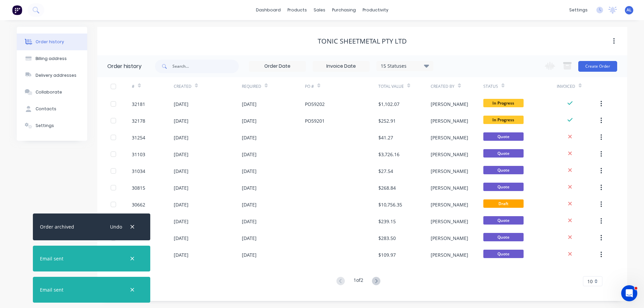 The width and height of the screenshot is (644, 308). Describe the element at coordinates (138, 188) in the screenshot. I see `div: 30815` at that location.